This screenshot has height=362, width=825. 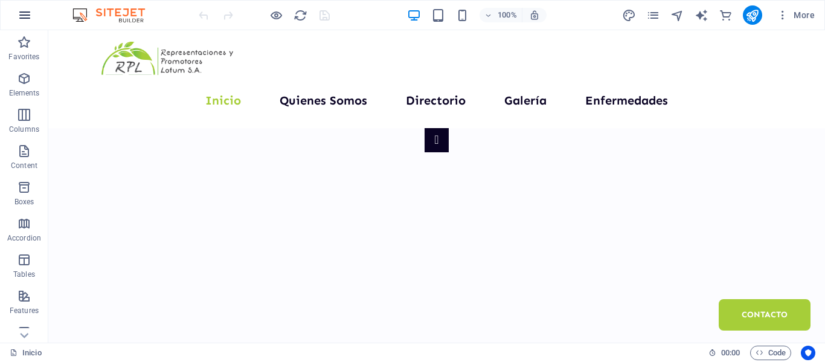 What do you see at coordinates (726, 15) in the screenshot?
I see `button: commerce` at bounding box center [726, 15].